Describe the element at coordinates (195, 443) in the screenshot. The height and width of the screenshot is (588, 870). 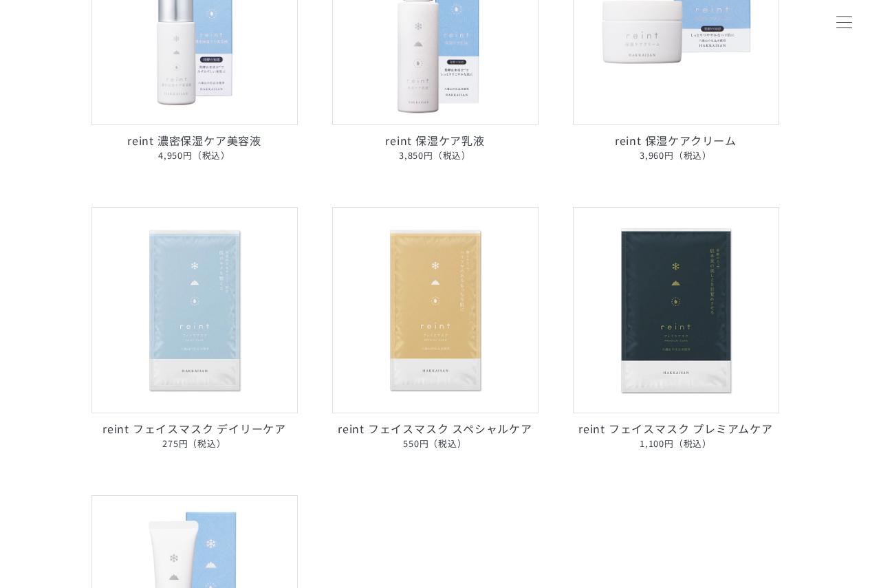
I see `span: 275円（税込）` at that location.